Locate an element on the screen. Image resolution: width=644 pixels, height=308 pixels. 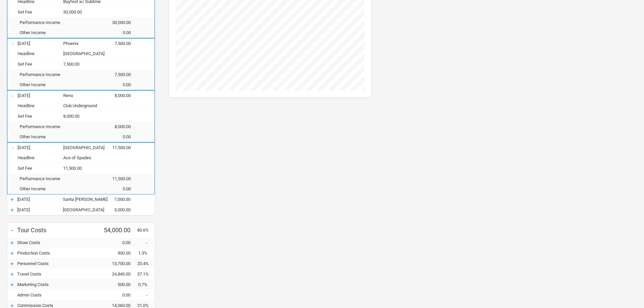
div: Sacramento is located at coordinates (80, 147).